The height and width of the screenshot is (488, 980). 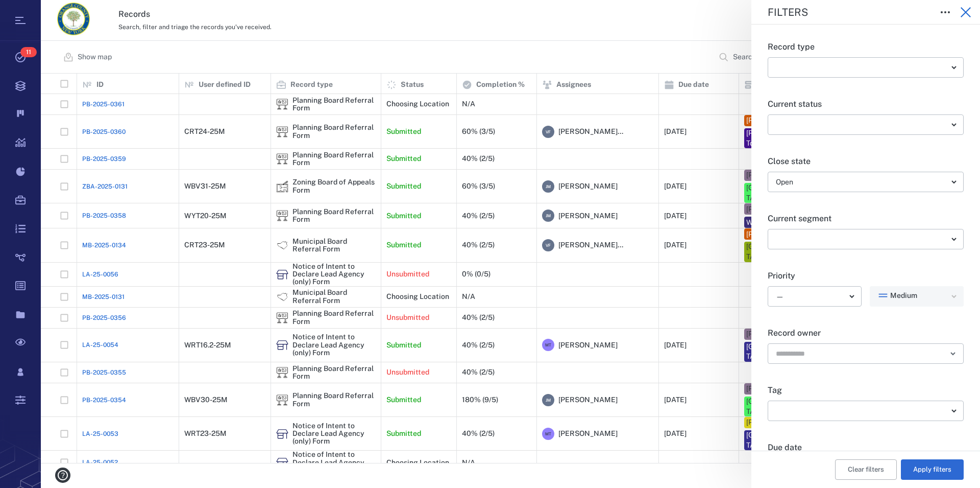 I want to click on p: Record owner, so click(x=866, y=333).